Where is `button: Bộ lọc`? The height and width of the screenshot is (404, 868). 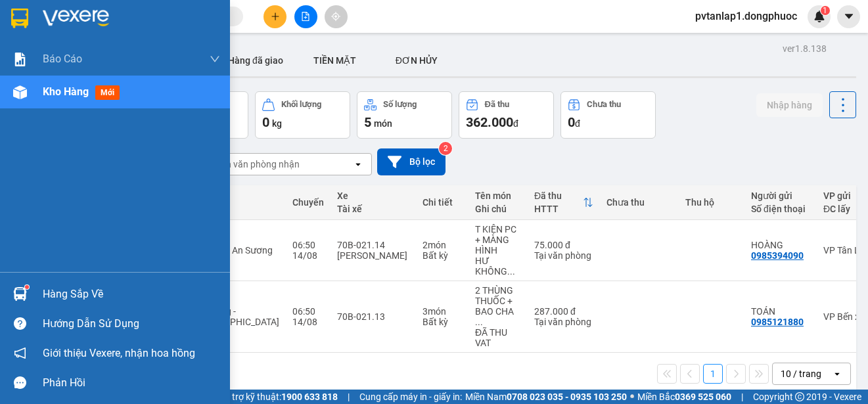 button: Bộ lọc is located at coordinates (411, 162).